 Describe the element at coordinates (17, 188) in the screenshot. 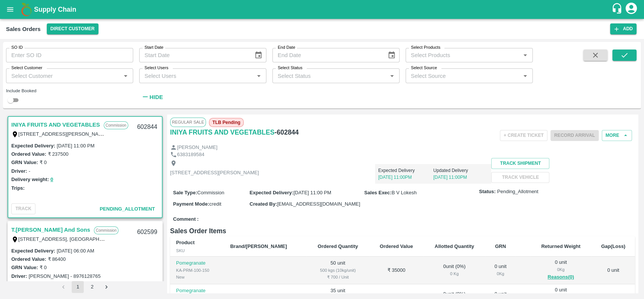

I see `label: Trips:` at that location.